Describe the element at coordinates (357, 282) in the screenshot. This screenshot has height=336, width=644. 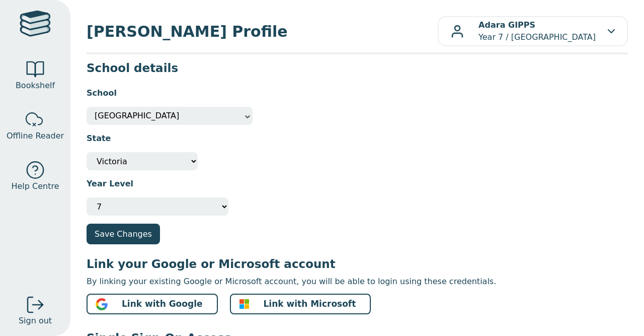
I see `p: By linking your existing Google or Microsoft account, you will be able to login using these crede...` at that location.